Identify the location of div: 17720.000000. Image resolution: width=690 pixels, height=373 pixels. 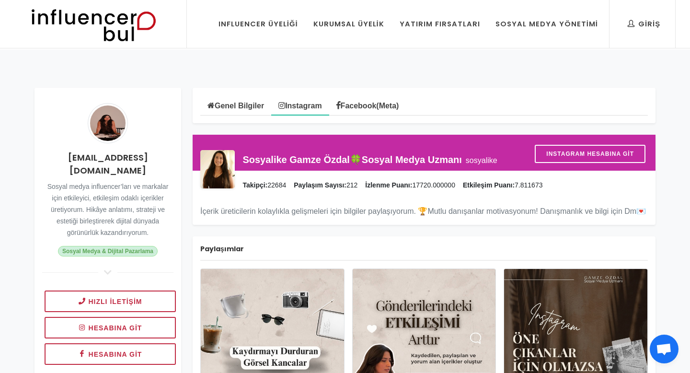
(410, 185).